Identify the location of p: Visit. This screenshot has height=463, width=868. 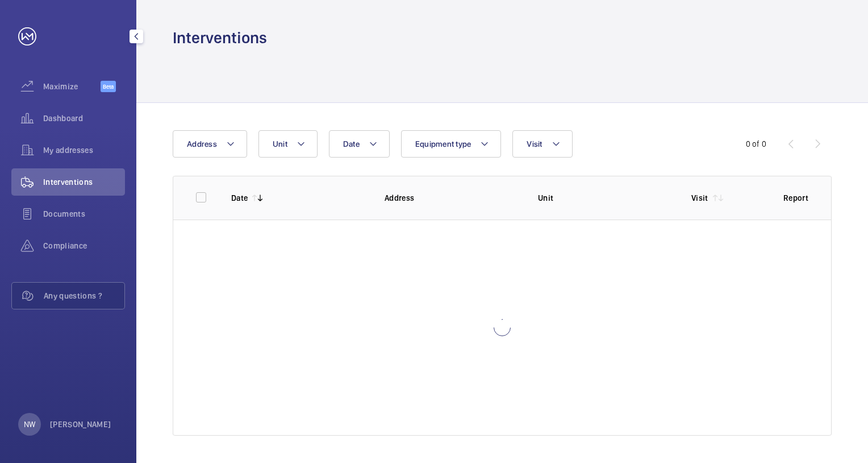
(700, 198).